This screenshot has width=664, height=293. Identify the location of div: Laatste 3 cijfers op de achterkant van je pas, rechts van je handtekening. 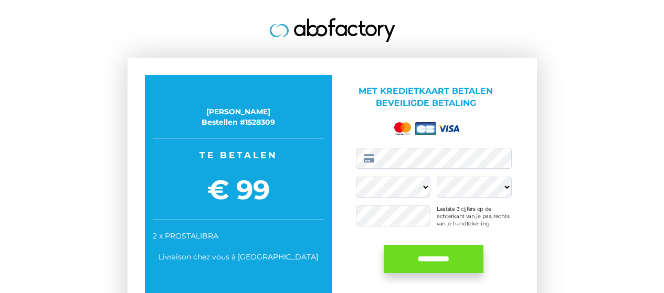
(474, 216).